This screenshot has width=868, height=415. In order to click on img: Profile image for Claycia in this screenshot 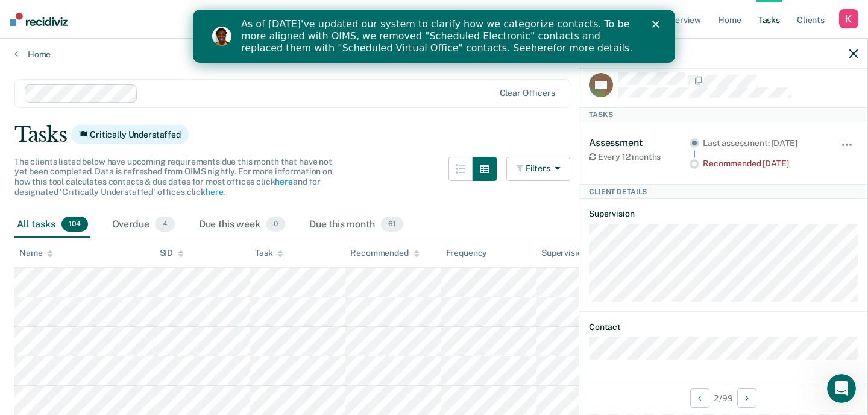, I will do `click(29, 27)`.